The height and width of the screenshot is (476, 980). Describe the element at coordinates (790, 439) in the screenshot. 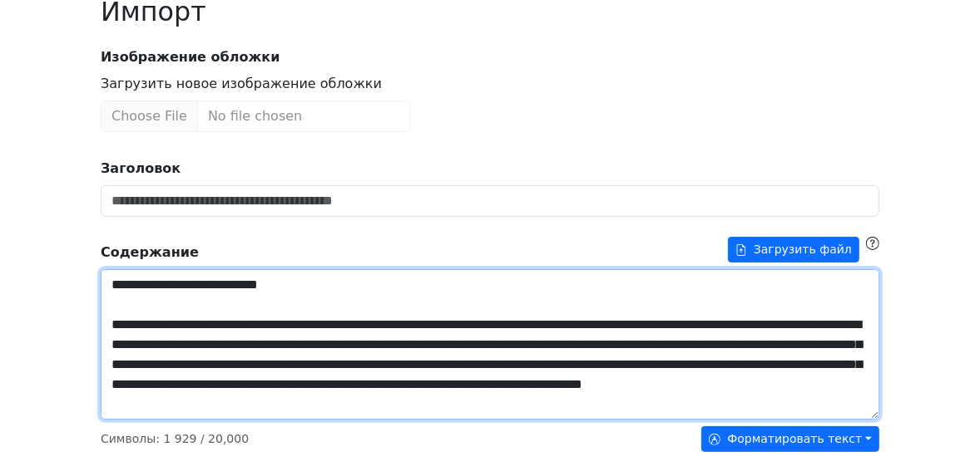

I see `button: Форматировать текст` at that location.